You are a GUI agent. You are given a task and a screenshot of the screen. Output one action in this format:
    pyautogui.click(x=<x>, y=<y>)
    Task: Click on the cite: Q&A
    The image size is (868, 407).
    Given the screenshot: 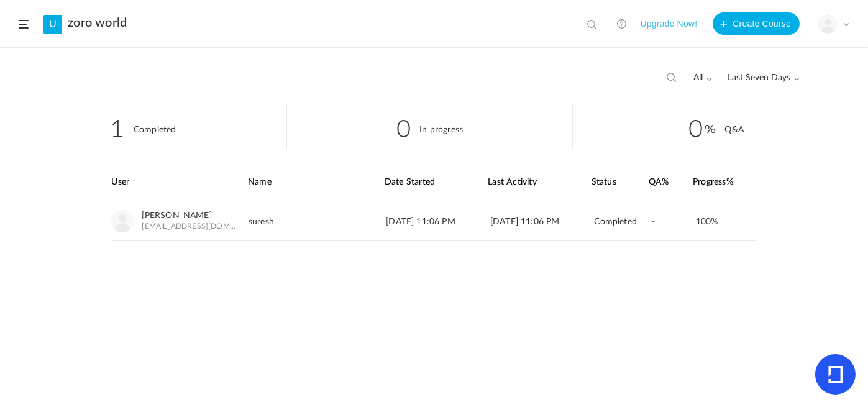 What is the action you would take?
    pyautogui.click(x=735, y=130)
    